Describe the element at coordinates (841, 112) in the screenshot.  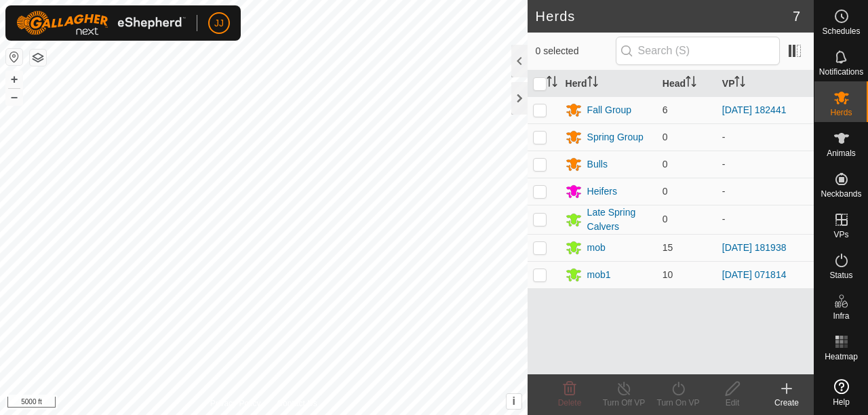
I see `span: Herds` at that location.